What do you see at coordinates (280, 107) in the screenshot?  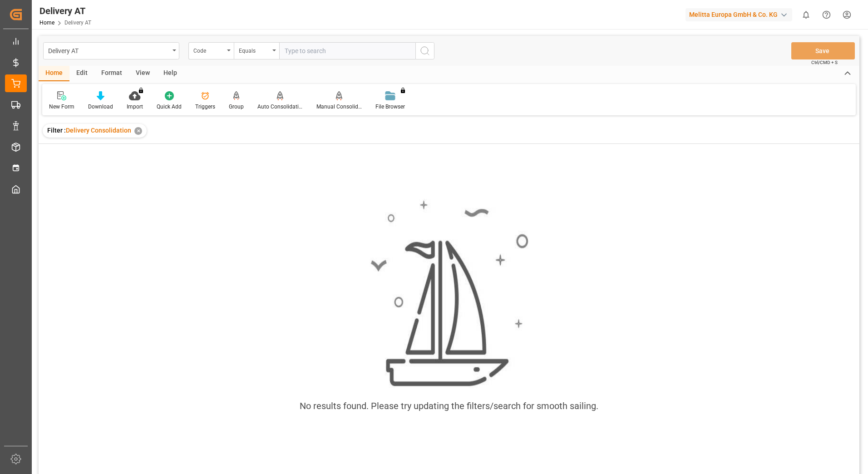 I see `div: Auto Consolidation` at bounding box center [280, 107].